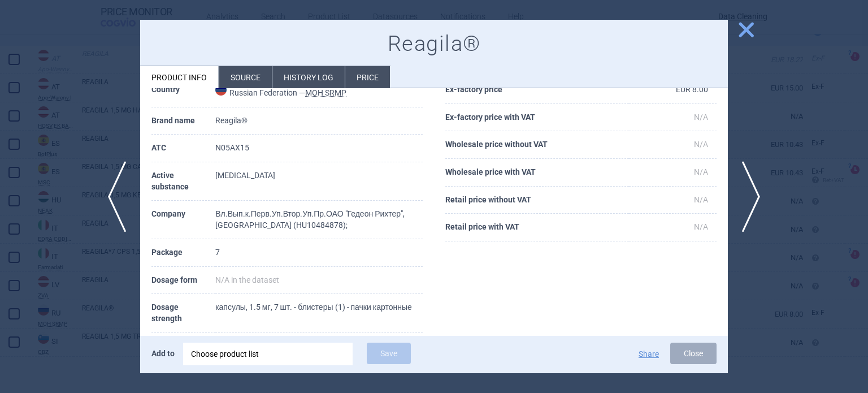 Image resolution: width=868 pixels, height=393 pixels. Describe the element at coordinates (183, 220) in the screenshot. I see `th: Company` at that location.